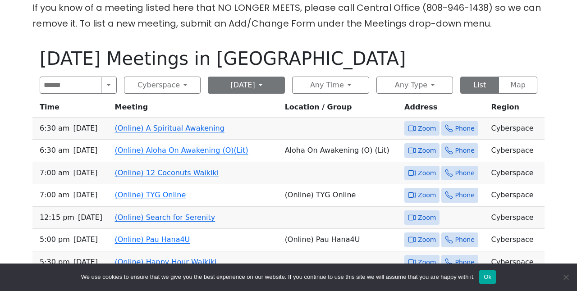 This screenshot has height=291, width=577. What do you see at coordinates (70, 85) in the screenshot?
I see `input: Search` at bounding box center [70, 85].